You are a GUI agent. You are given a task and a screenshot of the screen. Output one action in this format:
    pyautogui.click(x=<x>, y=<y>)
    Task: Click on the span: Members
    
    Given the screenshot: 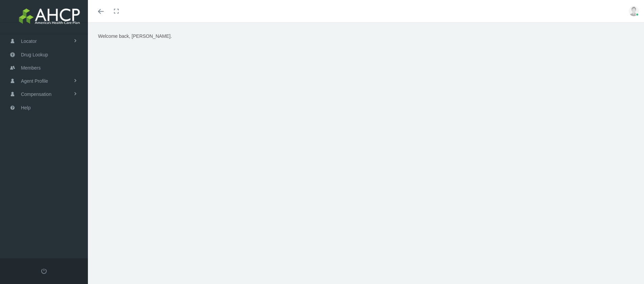 What is the action you would take?
    pyautogui.click(x=31, y=68)
    